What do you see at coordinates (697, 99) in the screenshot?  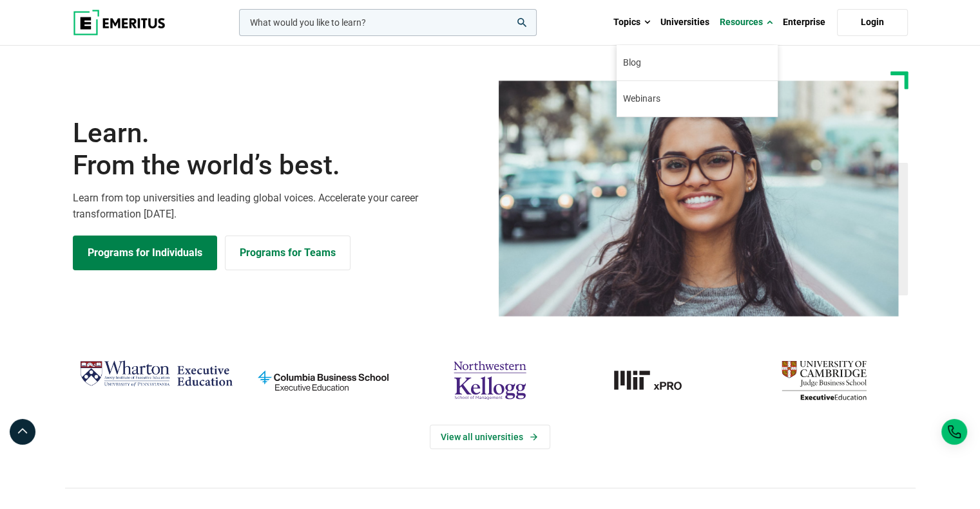 I see `a: Webinars` at bounding box center [697, 99].